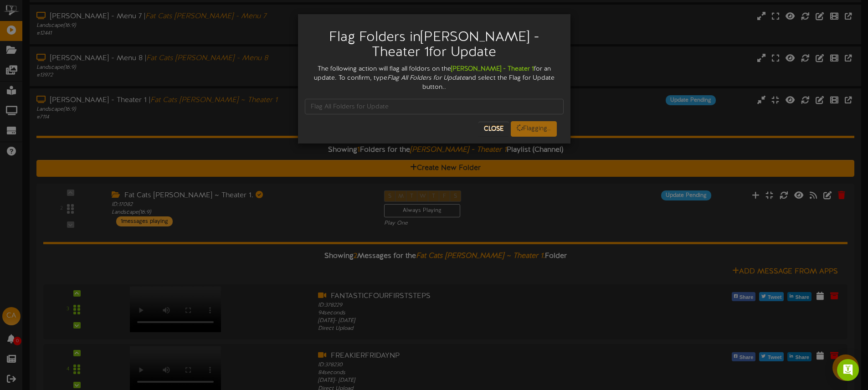 The image size is (868, 390). What do you see at coordinates (493, 129) in the screenshot?
I see `button: Close` at bounding box center [493, 129].